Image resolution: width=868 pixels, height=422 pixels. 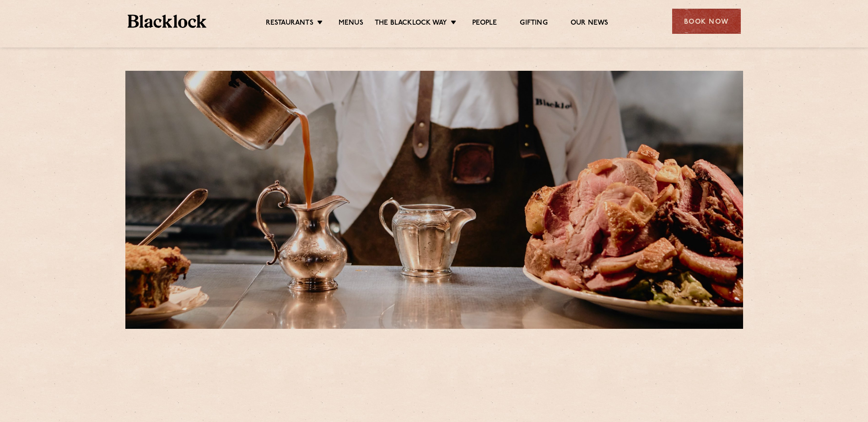 I want to click on a: Our News, so click(x=589, y=24).